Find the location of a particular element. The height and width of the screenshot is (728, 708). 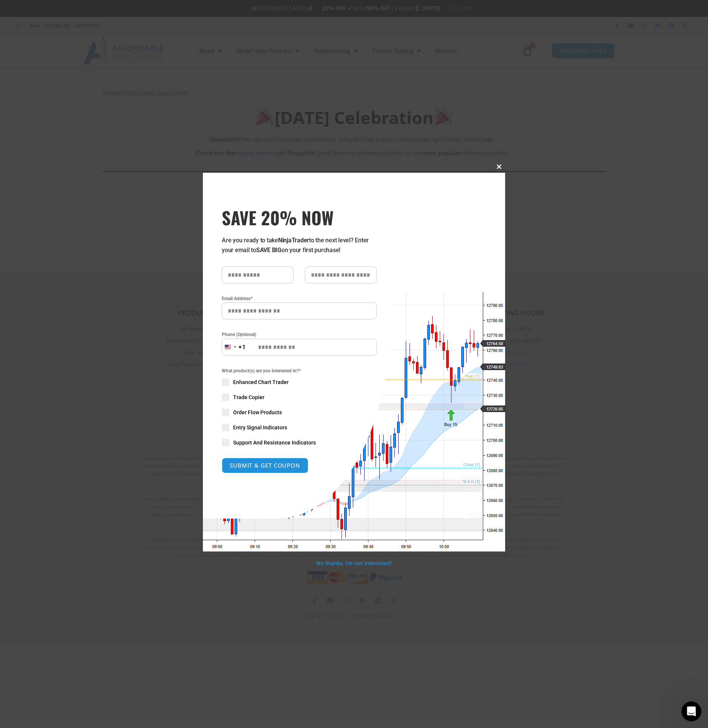

label: Entry Signal Indicators is located at coordinates (299, 427).